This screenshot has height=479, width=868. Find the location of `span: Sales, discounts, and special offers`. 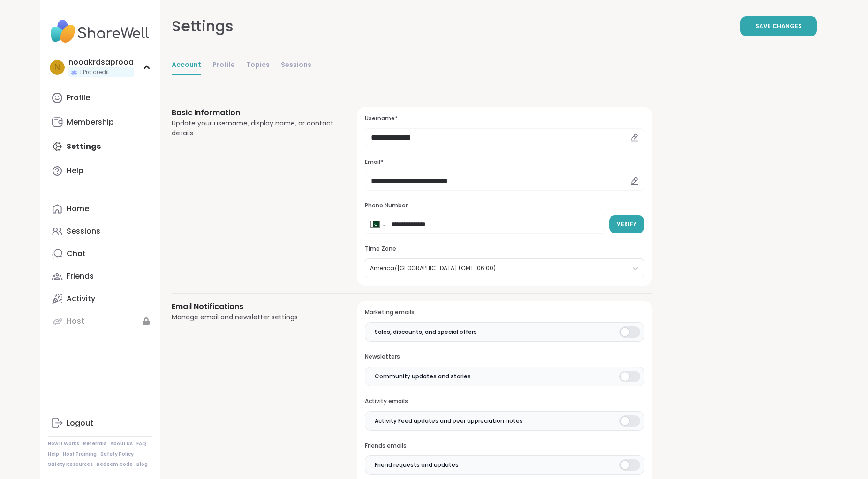

span: Sales, discounts, and special offers is located at coordinates (426, 332).